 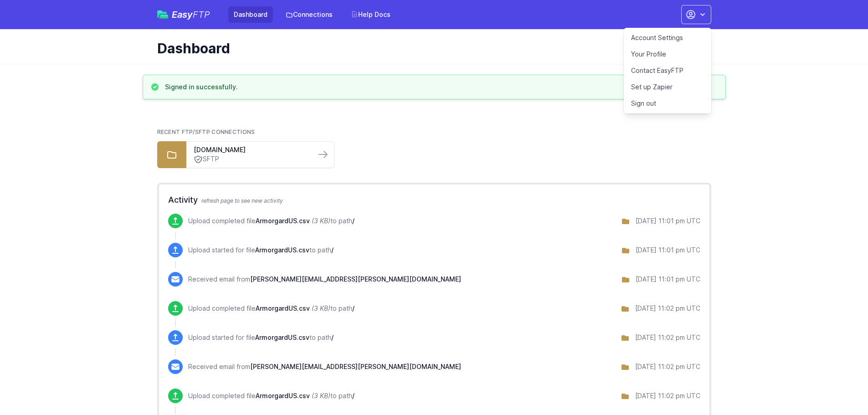 I want to click on a: Sign out, so click(x=668, y=103).